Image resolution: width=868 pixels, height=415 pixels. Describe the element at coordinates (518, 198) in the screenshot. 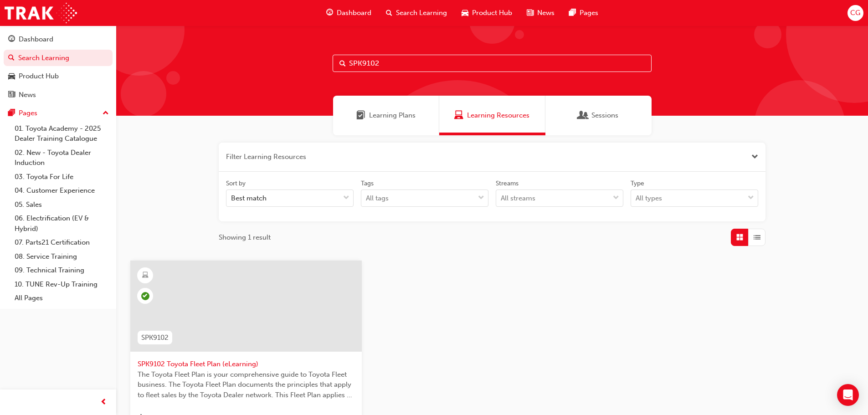

I see `div: All streams` at that location.